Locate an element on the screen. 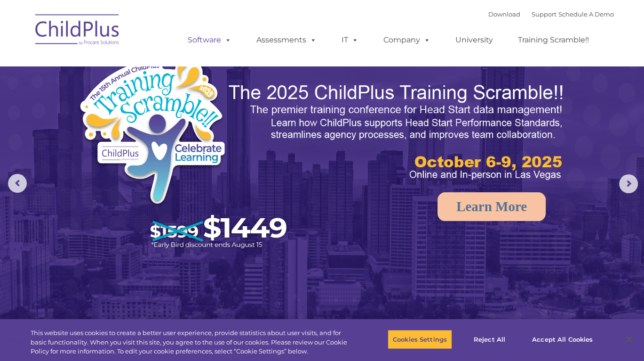  a: Download is located at coordinates (505, 14).